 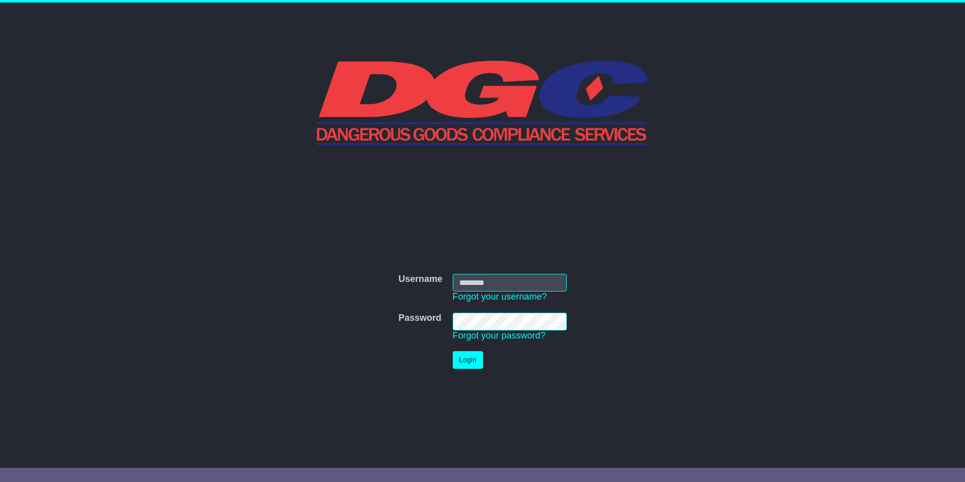 What do you see at coordinates (468, 359) in the screenshot?
I see `button: Login` at bounding box center [468, 359].